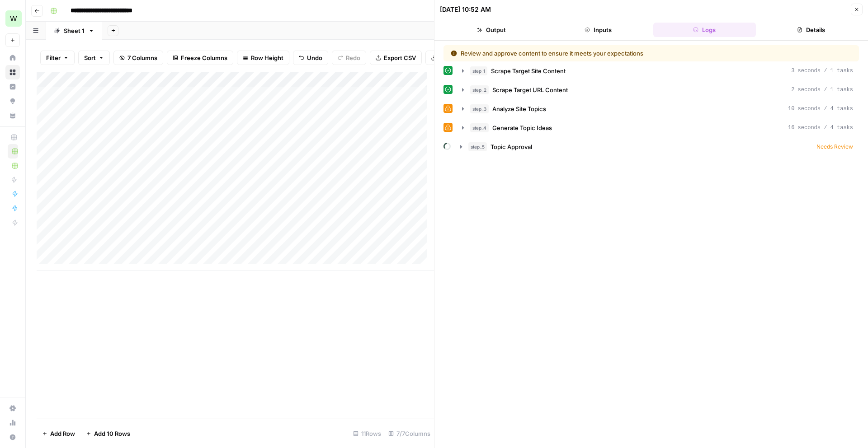  Describe the element at coordinates (657, 90) in the screenshot. I see `button: 2 seconds / 1 tasks` at that location.